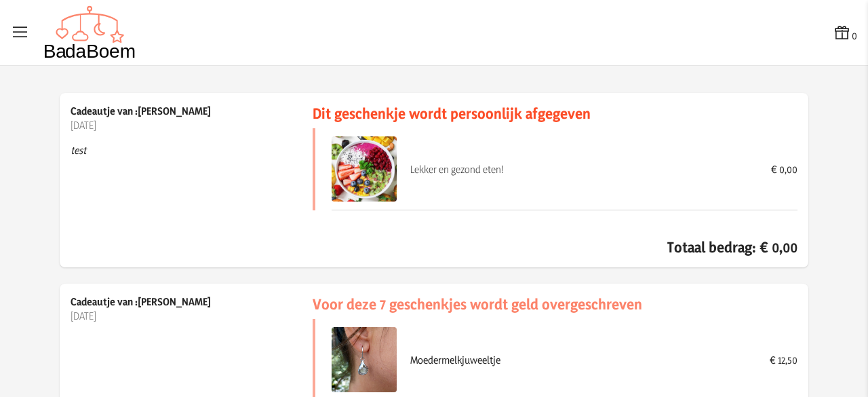 This screenshot has width=868, height=397. I want to click on p: Totaal bedrag: € 0,00, so click(555, 246).